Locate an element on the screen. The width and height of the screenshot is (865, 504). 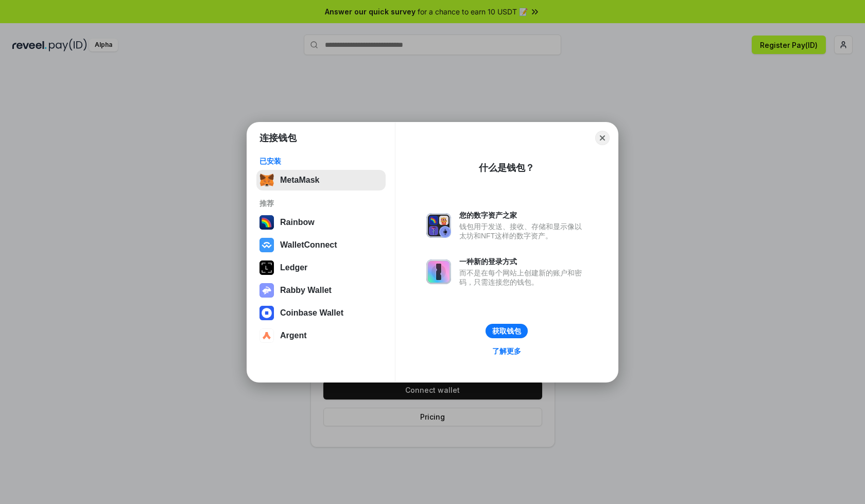
button: Coinbase Wallet is located at coordinates (321, 313).